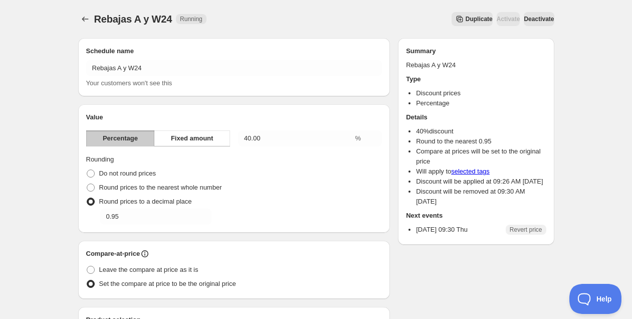 This screenshot has height=319, width=632. What do you see at coordinates (476, 79) in the screenshot?
I see `h2: Type` at bounding box center [476, 79].